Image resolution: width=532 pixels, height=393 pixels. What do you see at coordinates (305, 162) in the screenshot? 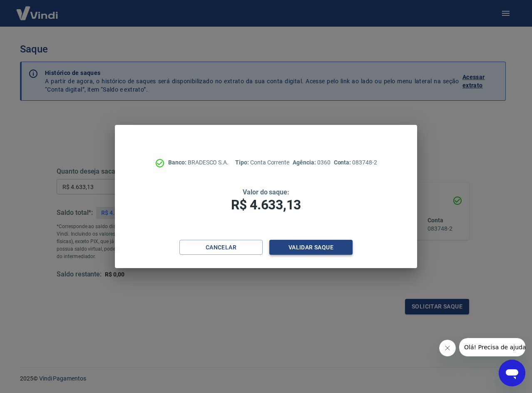
I see `span: Agência:` at bounding box center [305, 162].